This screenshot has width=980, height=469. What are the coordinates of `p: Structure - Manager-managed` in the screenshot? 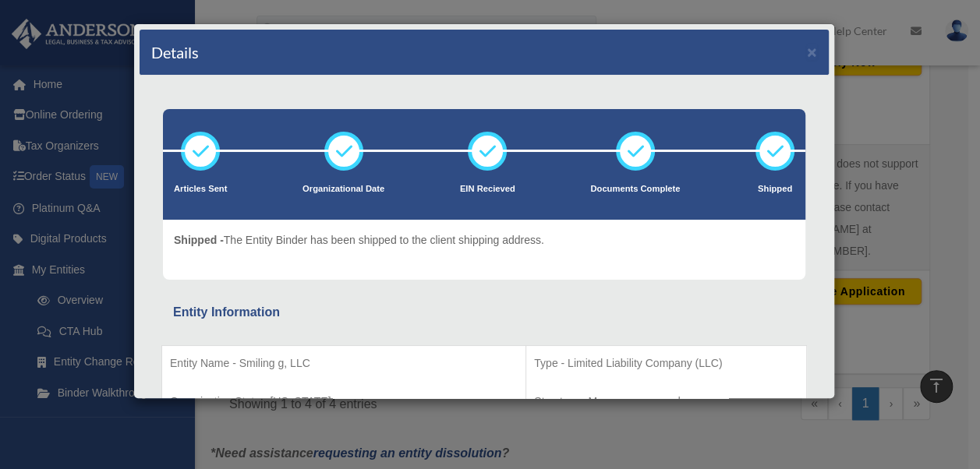 It's located at (666, 402).